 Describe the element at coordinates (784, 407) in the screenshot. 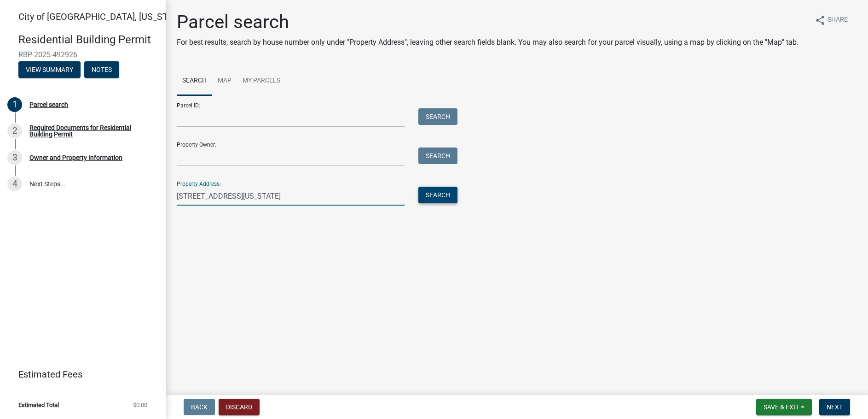

I see `button: Save & Exit` at that location.